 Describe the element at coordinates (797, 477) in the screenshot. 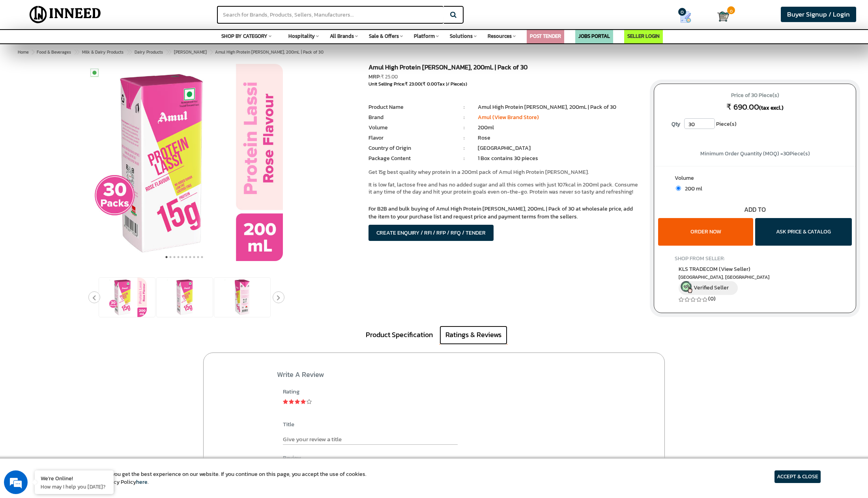

I see `article: ACCEPT & CLOSE` at that location.